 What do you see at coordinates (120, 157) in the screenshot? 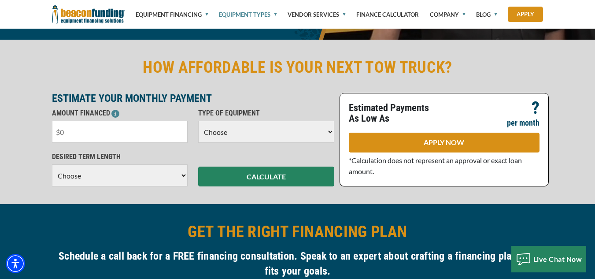
I see `p: DESIRED TERM LENGTH` at bounding box center [120, 157].